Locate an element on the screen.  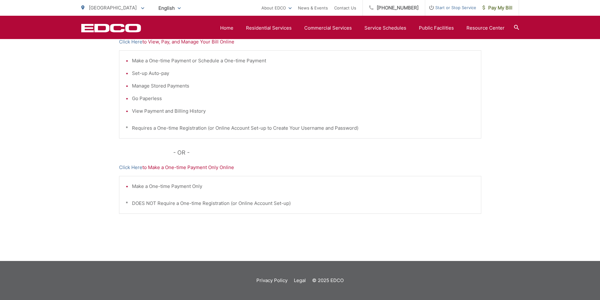
li: Set-up Auto-pay is located at coordinates (303, 73).